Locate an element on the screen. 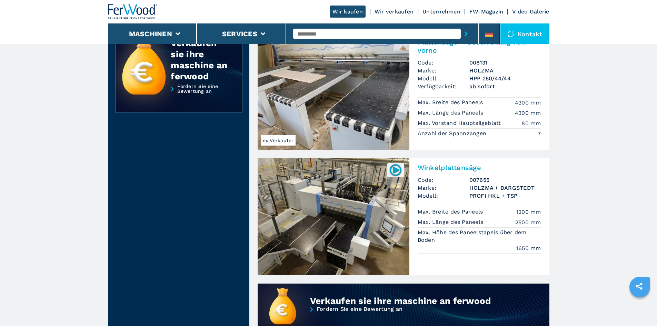  em: 1650 mm is located at coordinates (529, 248).